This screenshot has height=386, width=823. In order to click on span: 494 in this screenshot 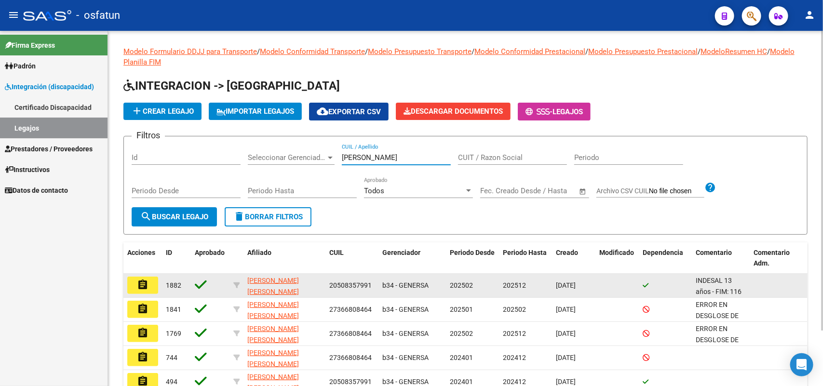, I will do `click(172, 382)`.